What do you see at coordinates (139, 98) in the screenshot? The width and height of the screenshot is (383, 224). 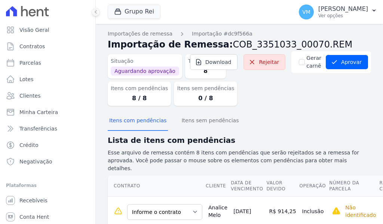 I see `dd: 8 / 8` at bounding box center [139, 98].